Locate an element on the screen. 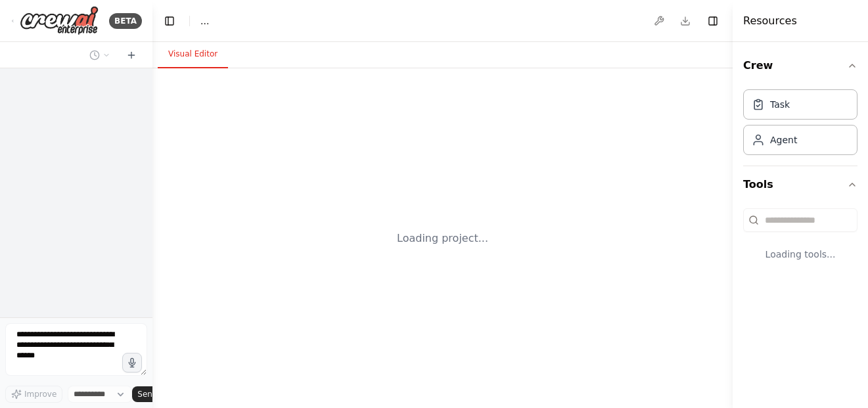 This screenshot has height=408, width=868. button: Improve is located at coordinates (34, 394).